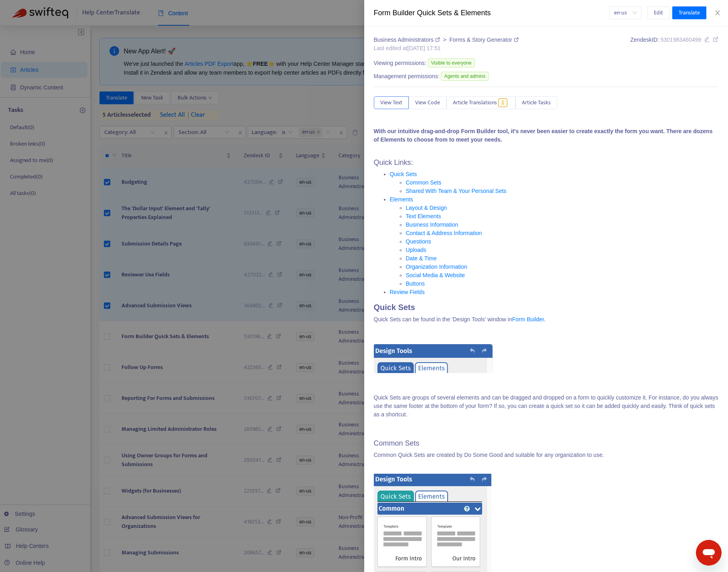 Image resolution: width=728 pixels, height=572 pixels. Describe the element at coordinates (391, 103) in the screenshot. I see `span: View Text` at that location.